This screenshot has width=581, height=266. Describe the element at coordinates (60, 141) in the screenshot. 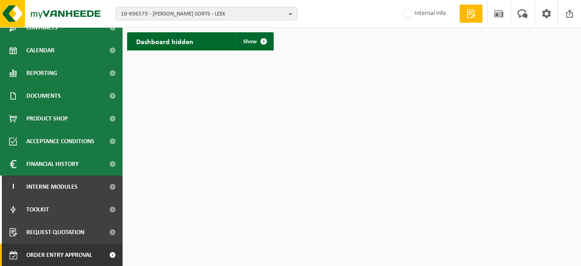

I see `span: Acceptance conditions` at that location.